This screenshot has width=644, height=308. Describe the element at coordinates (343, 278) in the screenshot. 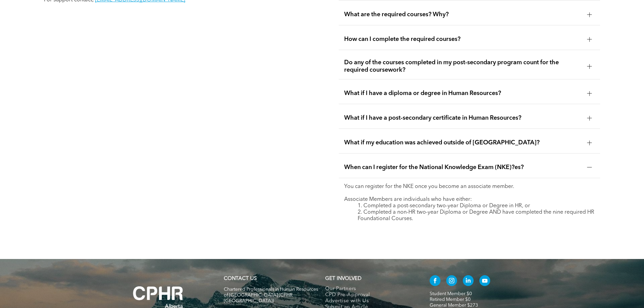

I see `span: GET INVOLVED` at that location.